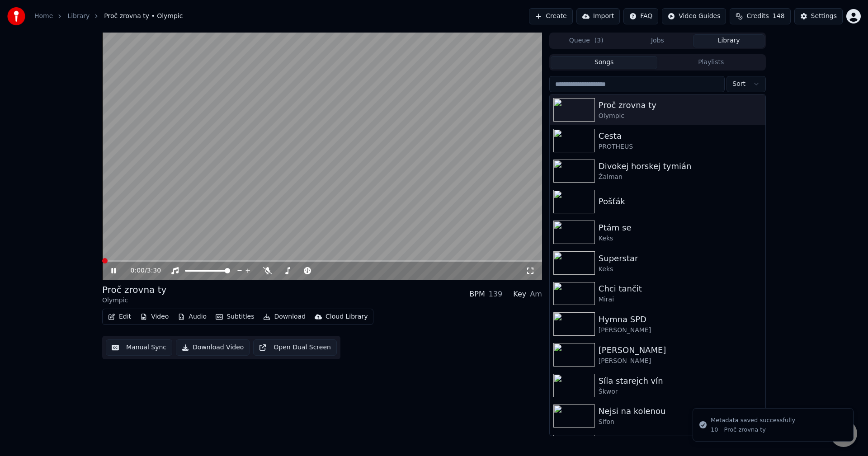  What do you see at coordinates (679, 201) in the screenshot?
I see `div: Pošťák` at bounding box center [679, 201].